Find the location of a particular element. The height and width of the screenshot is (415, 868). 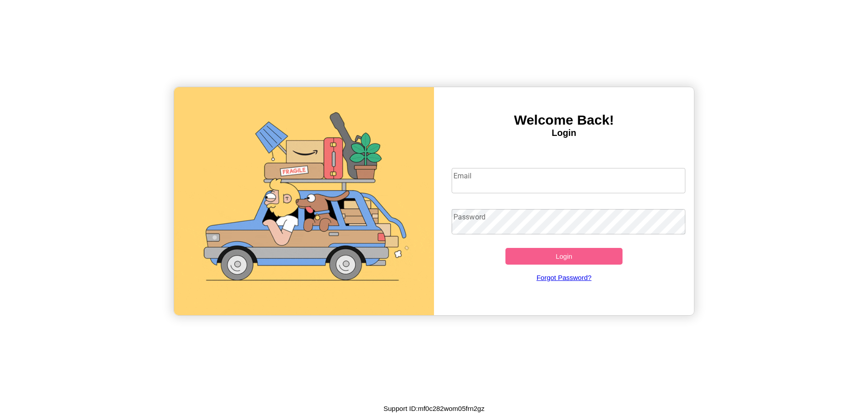

button: Login is located at coordinates (563, 256).